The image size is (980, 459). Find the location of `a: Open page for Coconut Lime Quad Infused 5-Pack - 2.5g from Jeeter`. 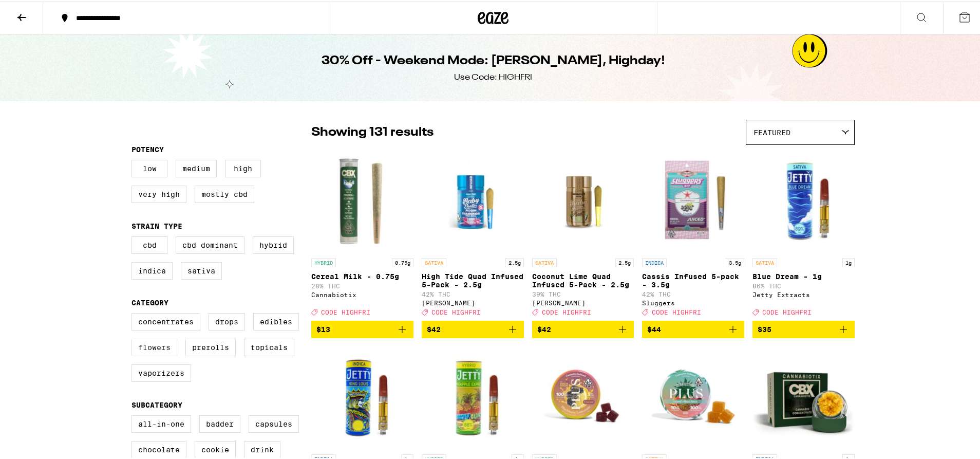

a: Open page for Coconut Lime Quad Infused 5-Pack - 2.5g from Jeeter is located at coordinates (583, 234).